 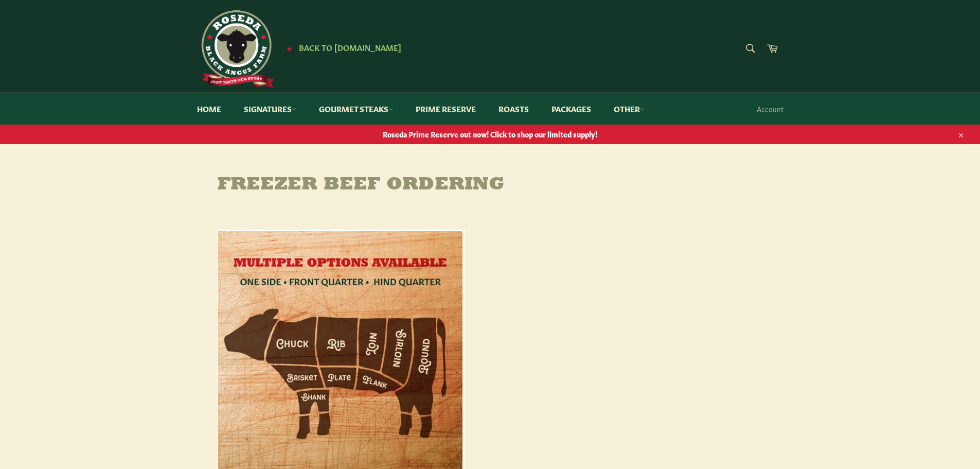 What do you see at coordinates (356, 109) in the screenshot?
I see `a: Gourmet Steaks` at bounding box center [356, 109].